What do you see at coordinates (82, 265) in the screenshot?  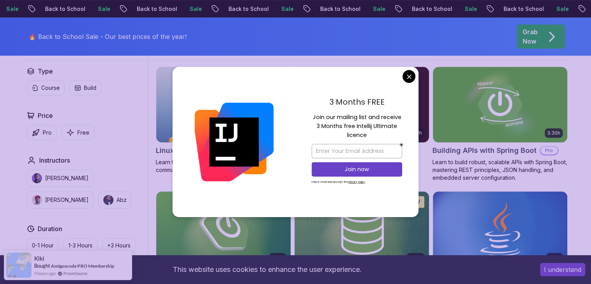 I see `a: Amigoscode PRO Membership` at bounding box center [82, 265].